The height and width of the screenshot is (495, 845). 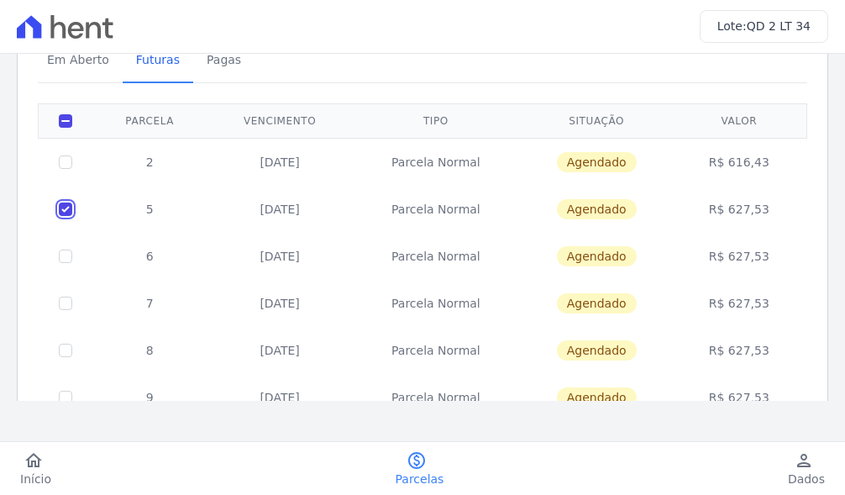 What do you see at coordinates (35, 479) in the screenshot?
I see `span: Início` at bounding box center [35, 479].